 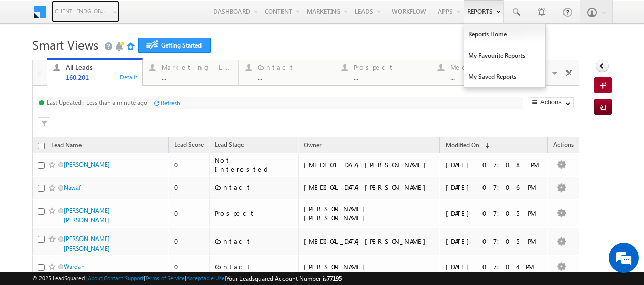 What do you see at coordinates (165, 278) in the screenshot?
I see `a: Terms of Service` at bounding box center [165, 278].